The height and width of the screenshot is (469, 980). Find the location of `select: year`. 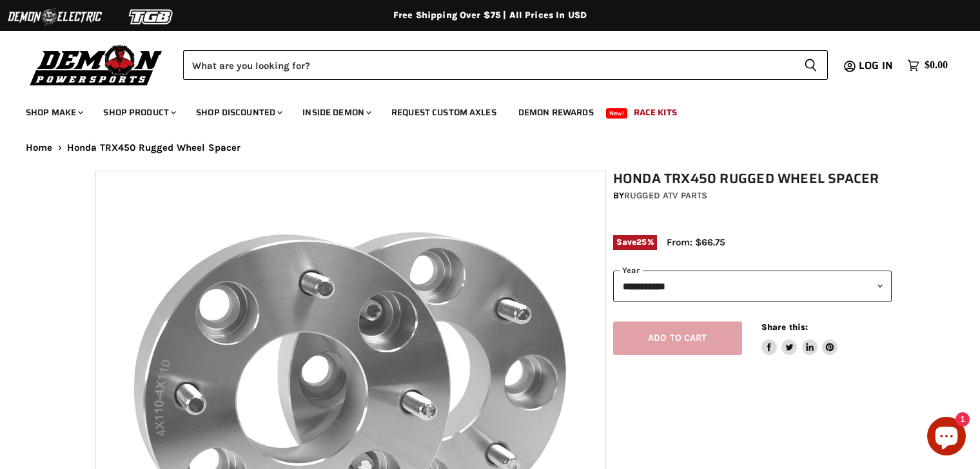

select: year is located at coordinates (752, 286).